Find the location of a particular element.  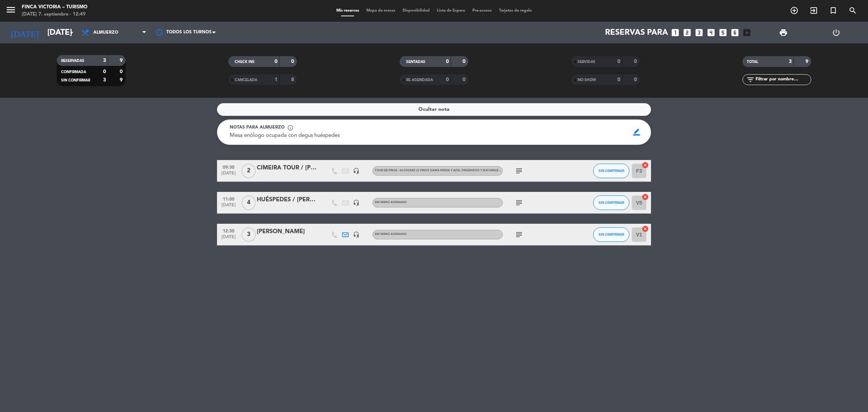

span: 3 is located at coordinates (248, 235).